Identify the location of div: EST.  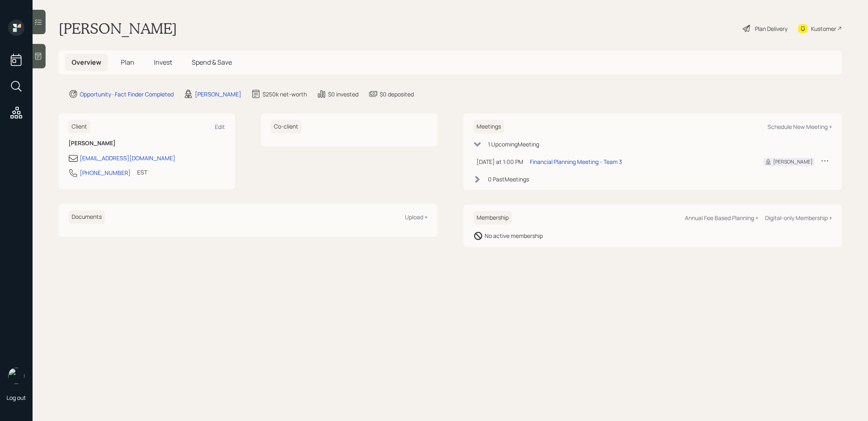
(142, 172).